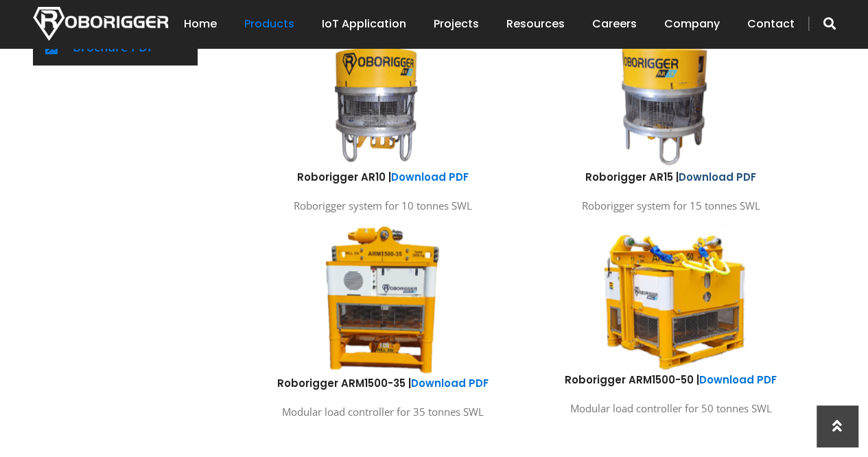  Describe the element at coordinates (364, 24) in the screenshot. I see `a: IoT Application` at that location.